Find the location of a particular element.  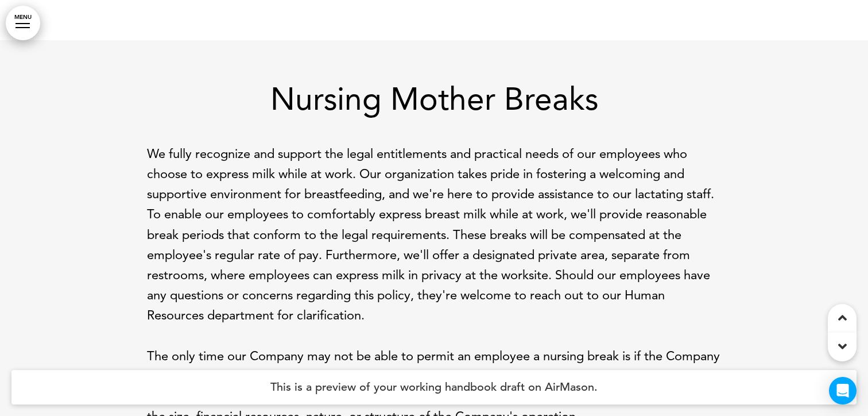

h4: This is a preview of your working handbook draft on AirMason. is located at coordinates (434, 387).